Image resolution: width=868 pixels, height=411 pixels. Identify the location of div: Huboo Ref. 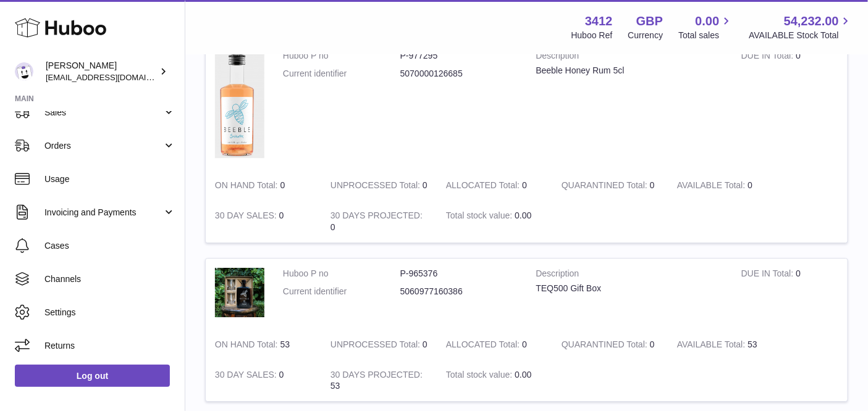
(592, 35).